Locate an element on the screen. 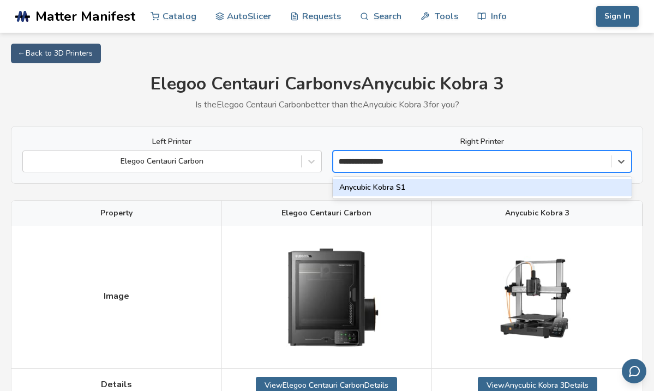  div: Anycubic Kobra S1 is located at coordinates (482, 188).